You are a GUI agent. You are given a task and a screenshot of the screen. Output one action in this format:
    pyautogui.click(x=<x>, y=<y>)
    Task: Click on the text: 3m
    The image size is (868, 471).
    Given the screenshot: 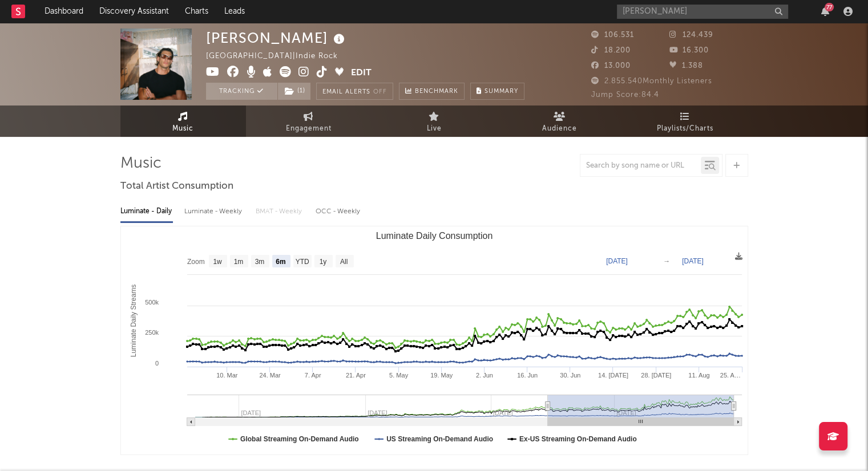 What is the action you would take?
    pyautogui.click(x=259, y=262)
    